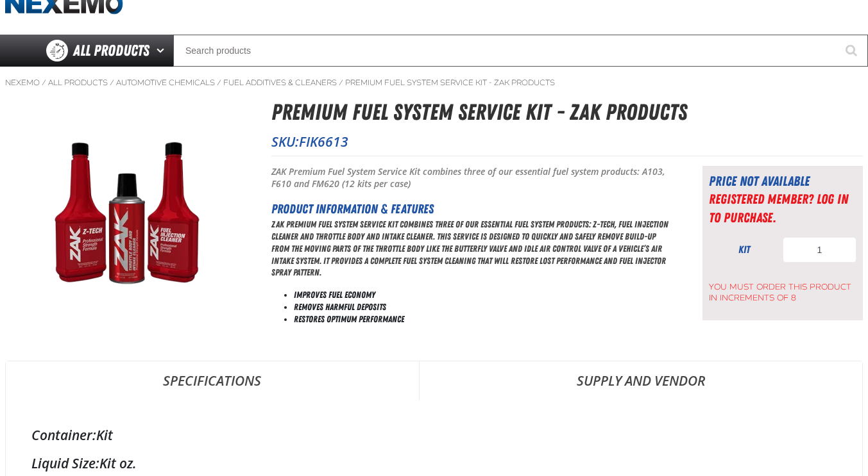  I want to click on span: FIK6613, so click(323, 142).